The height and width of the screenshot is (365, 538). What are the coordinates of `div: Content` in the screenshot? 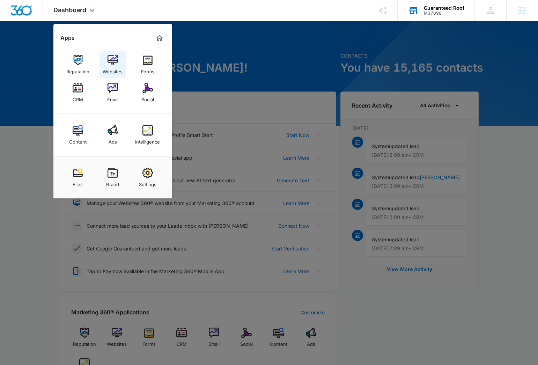 It's located at (78, 140).